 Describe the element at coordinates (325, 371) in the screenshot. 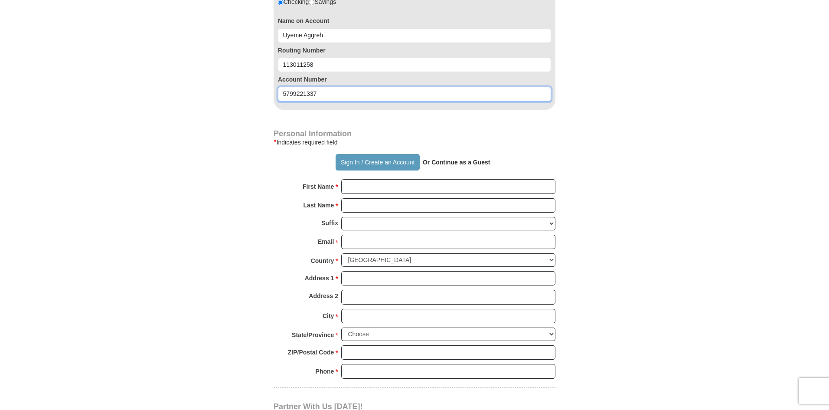

I see `strong: Phone` at that location.